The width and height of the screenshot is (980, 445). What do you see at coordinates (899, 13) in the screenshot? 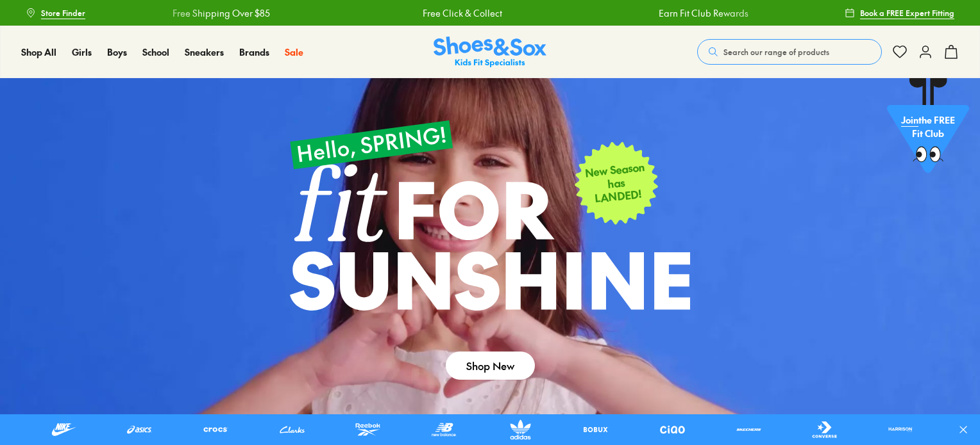
I see `a: Book a FREE Expert Fitting` at bounding box center [899, 13].